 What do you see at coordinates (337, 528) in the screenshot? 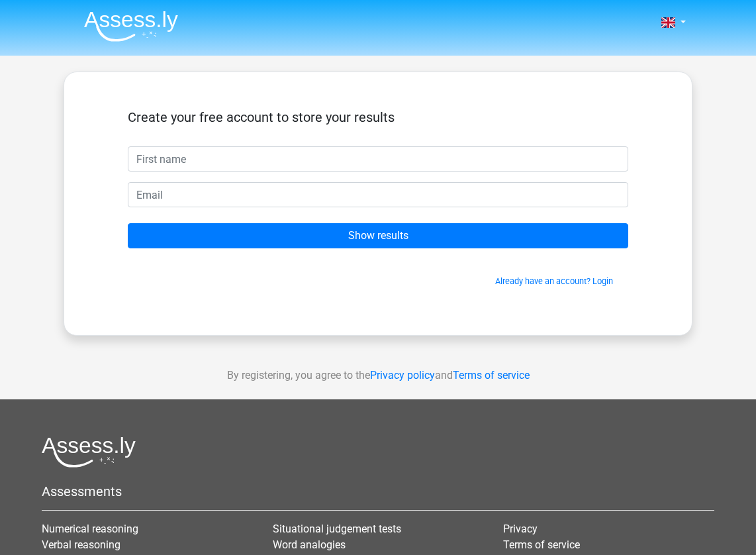
I see `a: Situational judgement tests` at bounding box center [337, 528].